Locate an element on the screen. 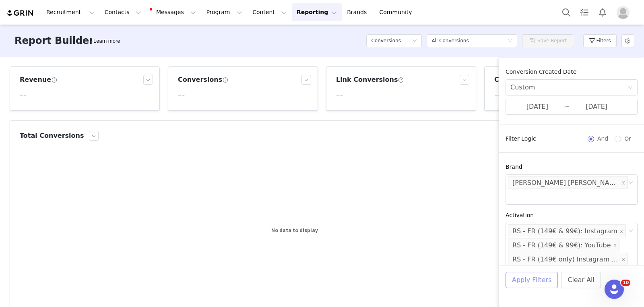 The image size is (644, 307). span: Or is located at coordinates (628, 138).